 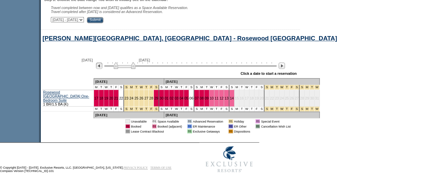 I want to click on td: Exclusive Getaways, so click(x=208, y=131).